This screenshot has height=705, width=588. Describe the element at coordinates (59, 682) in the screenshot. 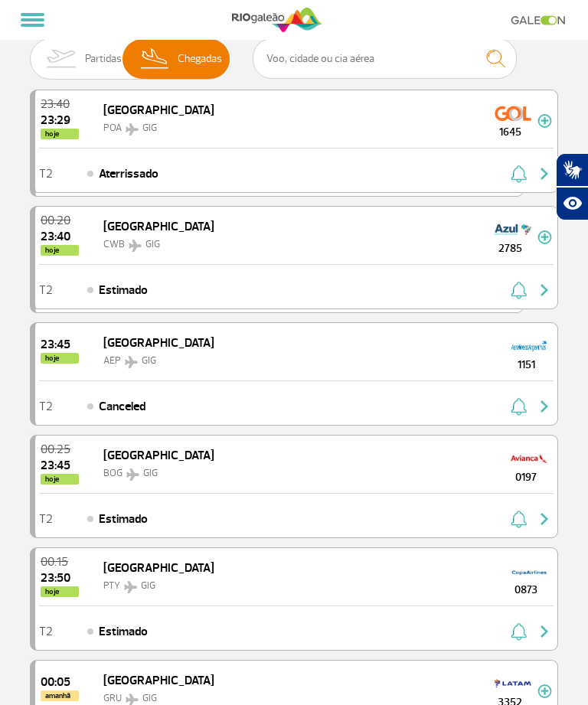

I see `span: 2025-08-28 00:05:00` at that location.